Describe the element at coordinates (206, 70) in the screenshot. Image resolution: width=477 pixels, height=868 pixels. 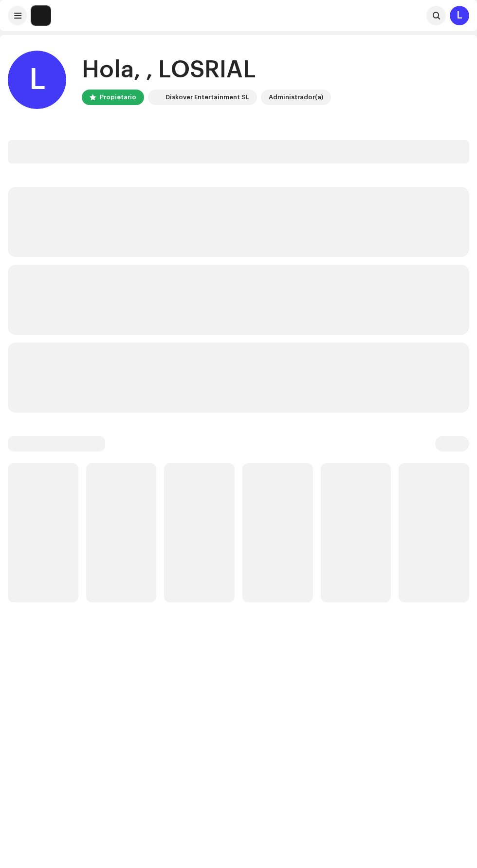
I see `div: Hola, , LOSRIAL` at that location.